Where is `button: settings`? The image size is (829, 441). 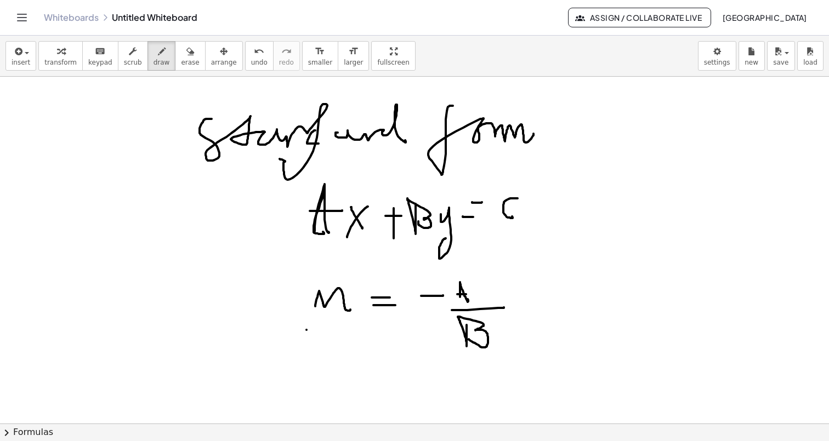
button: settings is located at coordinates (717, 56).